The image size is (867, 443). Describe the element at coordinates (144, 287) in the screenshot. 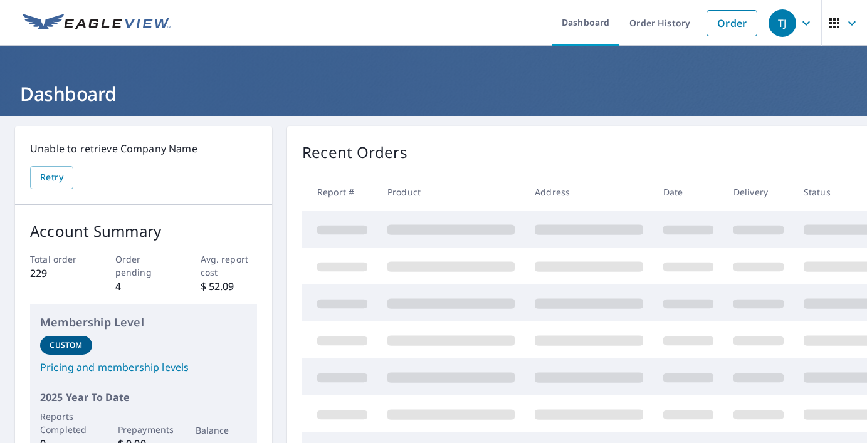

I see `p: 4` at that location.